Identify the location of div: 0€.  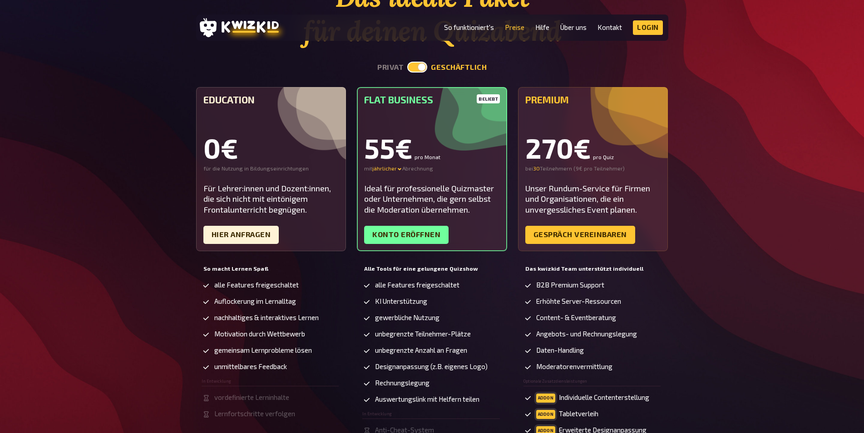
(271, 148).